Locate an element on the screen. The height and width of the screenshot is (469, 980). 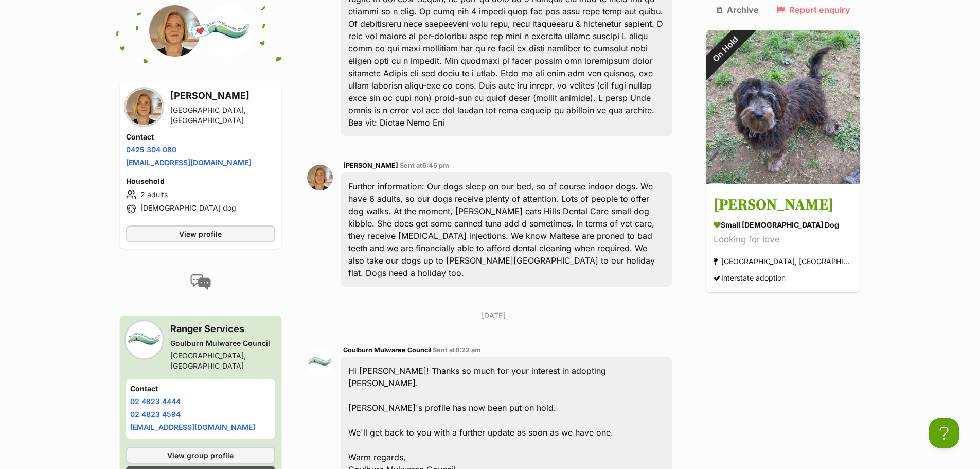
li: 2 adults is located at coordinates (200, 195).